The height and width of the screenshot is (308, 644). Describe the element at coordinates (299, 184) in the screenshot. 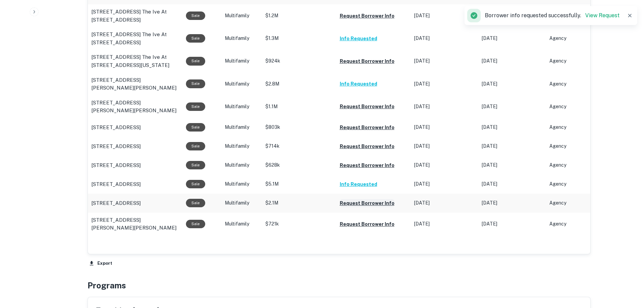

I see `p: $5.1M` at that location.